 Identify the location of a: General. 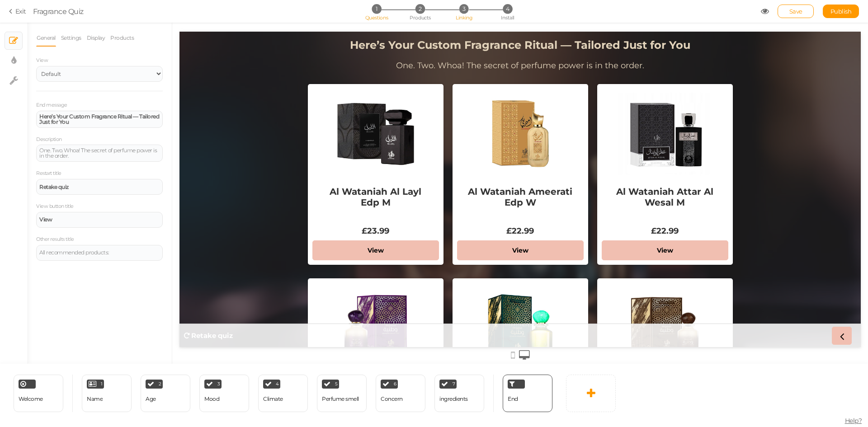
(46, 38).